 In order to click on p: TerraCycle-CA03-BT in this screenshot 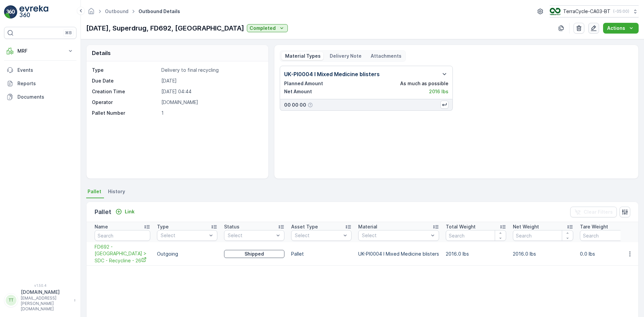, I will do `click(587, 11)`.